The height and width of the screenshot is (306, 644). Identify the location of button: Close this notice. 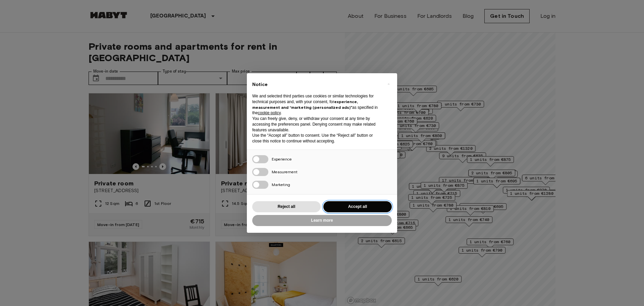
(388, 84).